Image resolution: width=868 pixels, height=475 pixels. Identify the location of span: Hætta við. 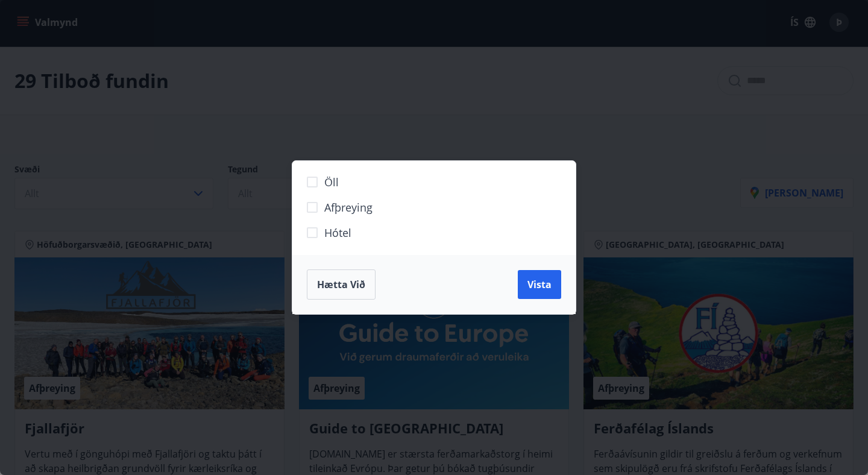
(341, 284).